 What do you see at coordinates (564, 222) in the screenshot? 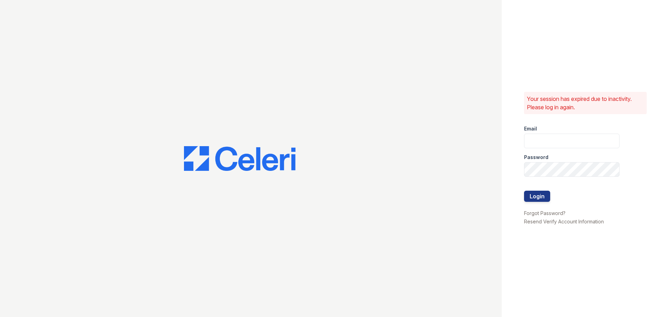
I see `a: Resend Verify Account Information` at bounding box center [564, 222].